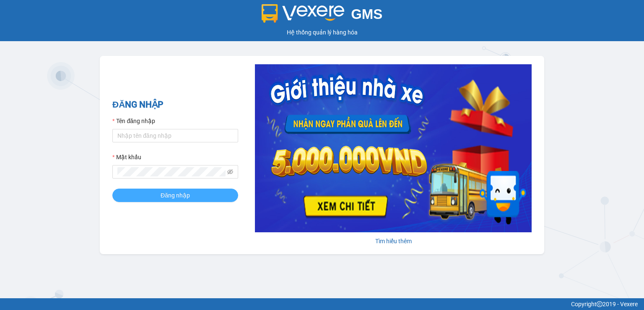  I want to click on input: Mật khẩu, so click(172, 172).